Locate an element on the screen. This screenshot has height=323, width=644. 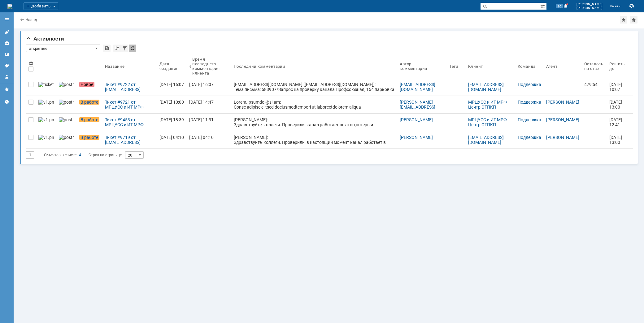
div: Тикет #9721 от МРЦУСС и ИТ МРФ Центр ОТПКП (статус: В работе) is located at coordinates (130, 104).